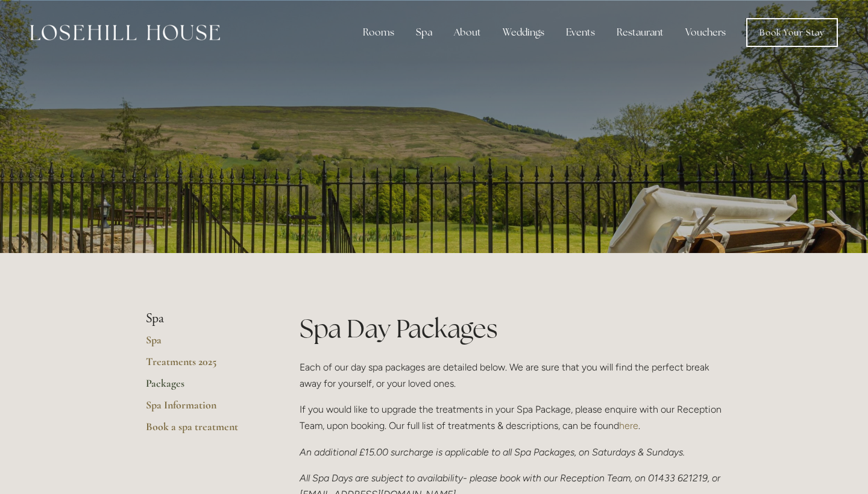  I want to click on a: here, so click(628, 425).